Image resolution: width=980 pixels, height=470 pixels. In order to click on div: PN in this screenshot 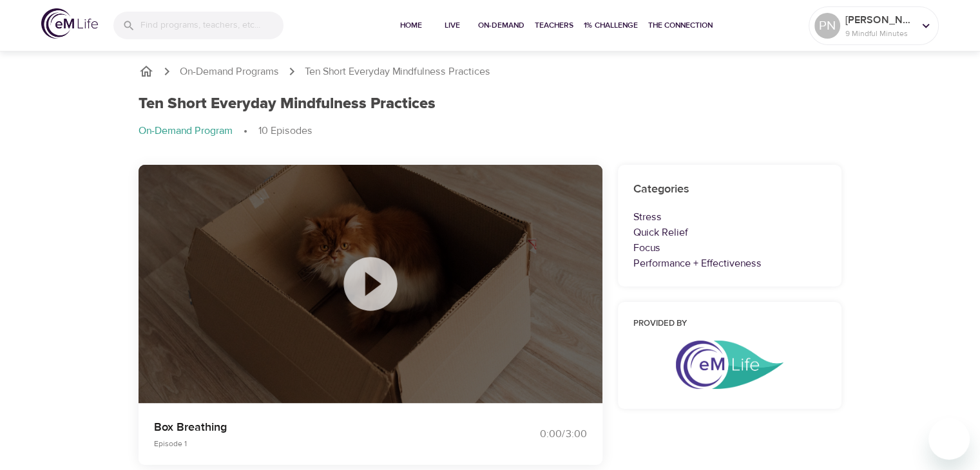, I will do `click(827, 26)`.